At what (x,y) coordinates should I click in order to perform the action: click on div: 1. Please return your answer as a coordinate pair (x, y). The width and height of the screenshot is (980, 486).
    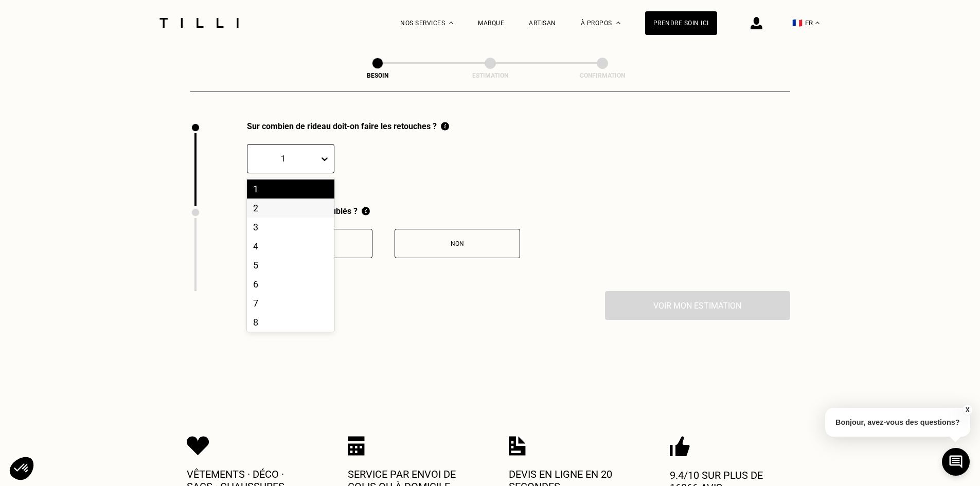
    Looking at the image, I should click on (291, 189).